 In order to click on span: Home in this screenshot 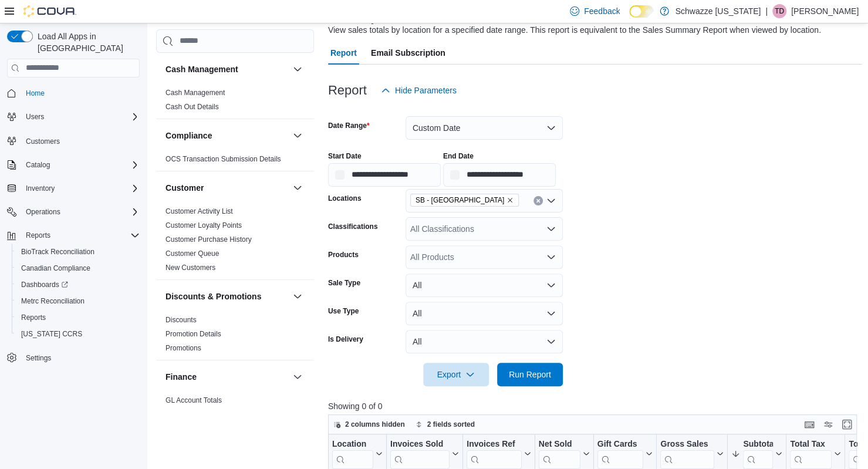, I will do `click(81, 93)`.